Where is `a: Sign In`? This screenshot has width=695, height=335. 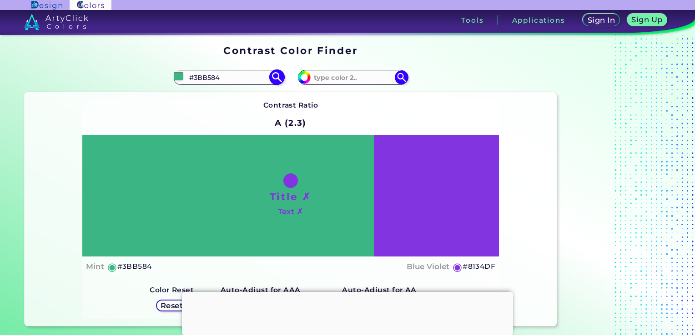
a: Sign In is located at coordinates (601, 20).